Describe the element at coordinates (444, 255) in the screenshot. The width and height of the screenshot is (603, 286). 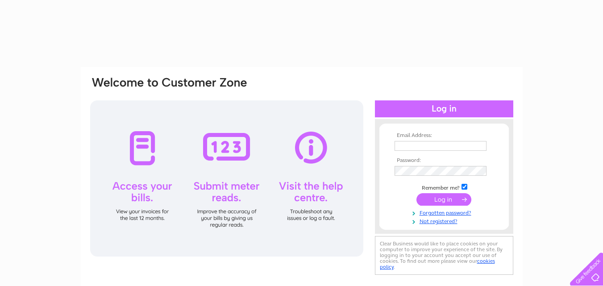
I see `div: Clear Business would like to place cookies on your computer to improve your experience of the sit...` at that location.